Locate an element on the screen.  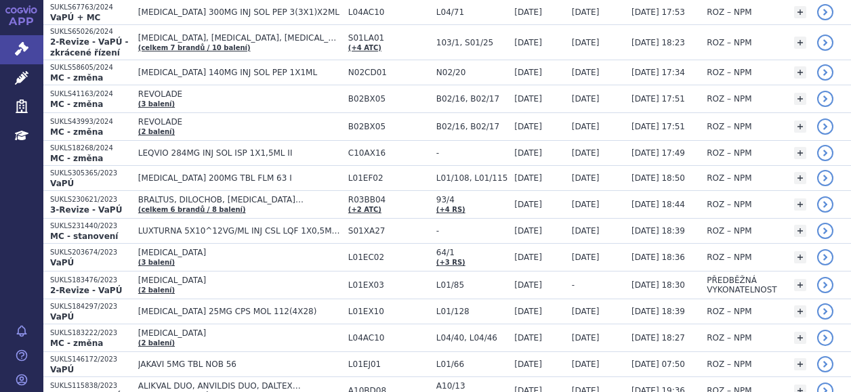
span: LUXTURNA 5X10^12VG/ML INJ CSL LQF 1X0,5ML+2X1,7ML is located at coordinates (240, 231).